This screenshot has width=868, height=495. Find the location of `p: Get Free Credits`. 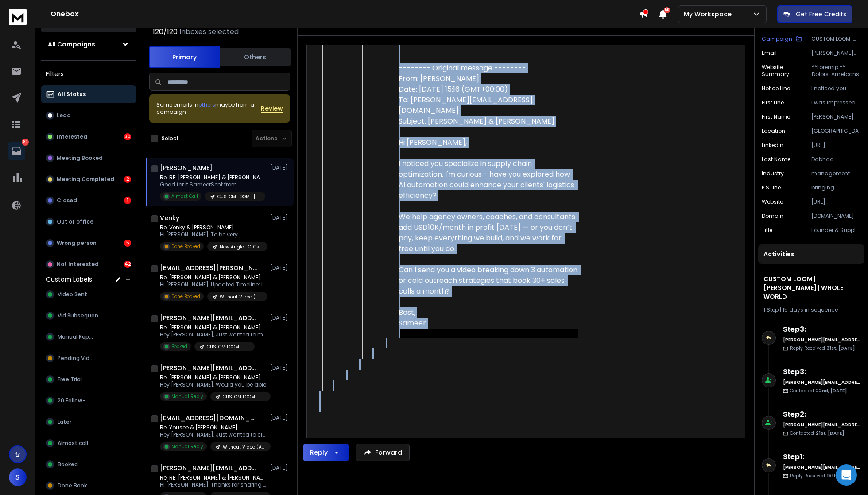

p: Get Free Credits is located at coordinates (821, 14).